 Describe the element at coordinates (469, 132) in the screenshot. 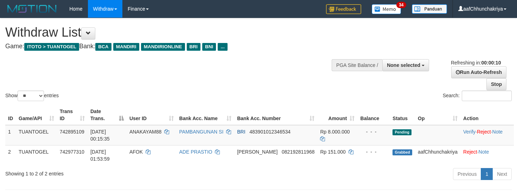

I see `a: Verify` at that location.